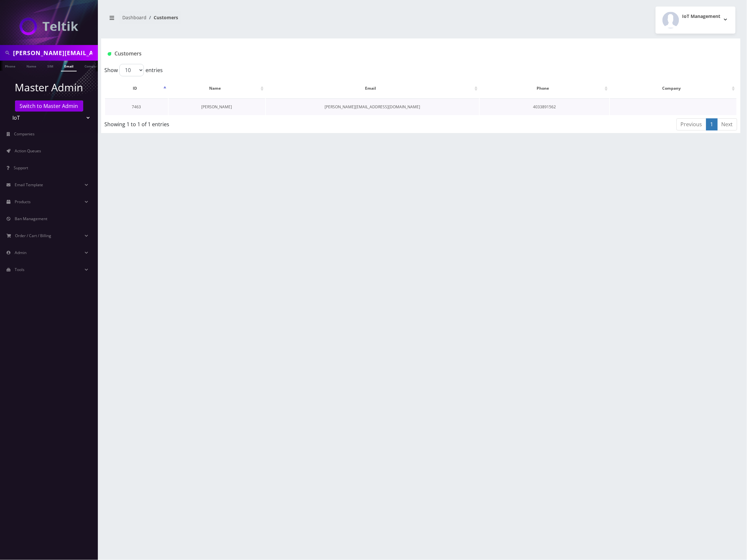  Describe the element at coordinates (695, 20) in the screenshot. I see `button: IoT Management` at that location.